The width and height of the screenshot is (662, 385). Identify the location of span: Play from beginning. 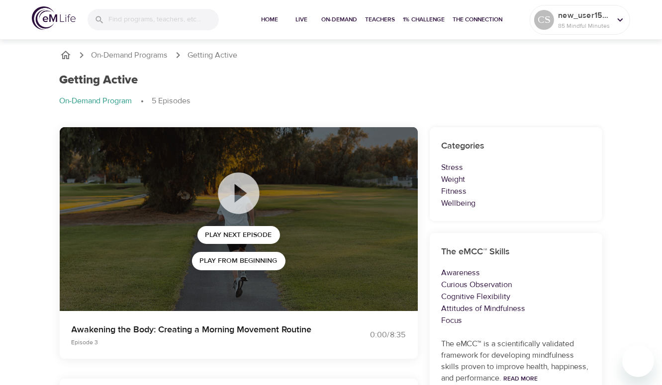
(239, 261).